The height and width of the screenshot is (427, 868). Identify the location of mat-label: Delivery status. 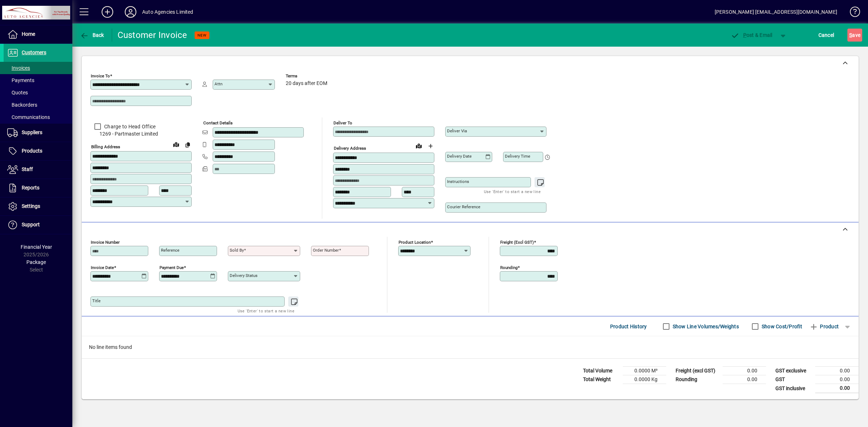
(244, 276).